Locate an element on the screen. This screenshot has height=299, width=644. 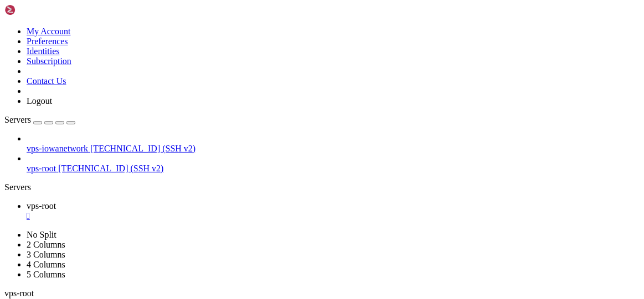
x-row: Building dependency tree... Done is located at coordinates (252, 199).